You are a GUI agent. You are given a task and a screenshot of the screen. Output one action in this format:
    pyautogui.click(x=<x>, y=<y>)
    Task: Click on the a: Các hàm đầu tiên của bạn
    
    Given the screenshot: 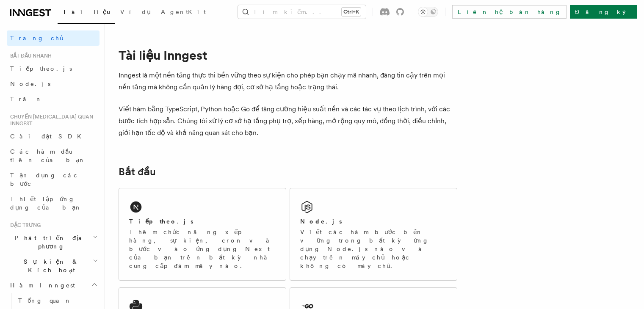 What is the action you would take?
    pyautogui.click(x=53, y=156)
    